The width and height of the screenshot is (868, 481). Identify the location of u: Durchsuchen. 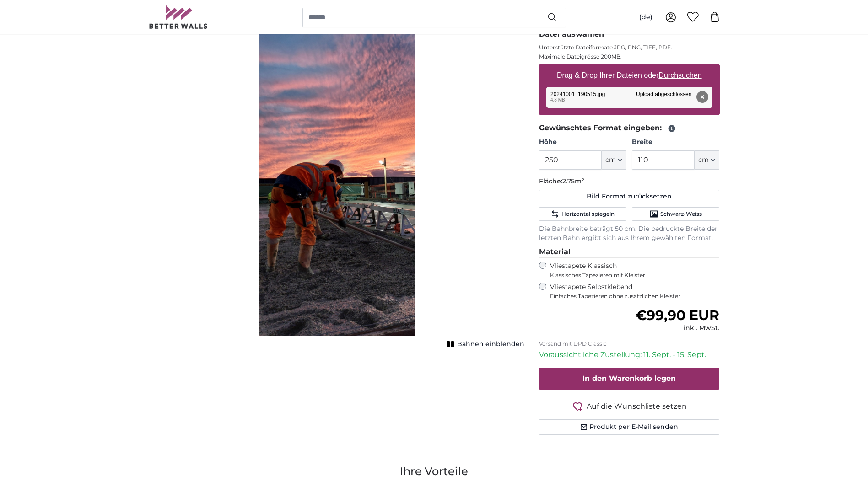
(680, 75).